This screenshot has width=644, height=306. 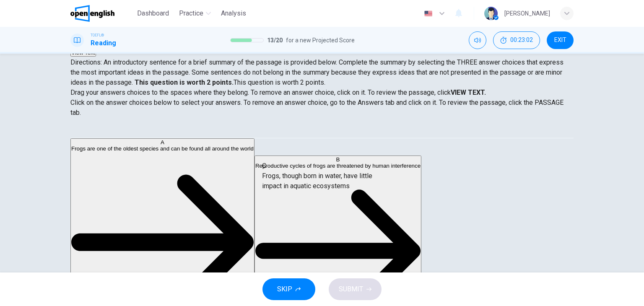 What do you see at coordinates (321, 40) in the screenshot?
I see `span: for a new Projected Score` at bounding box center [321, 40].